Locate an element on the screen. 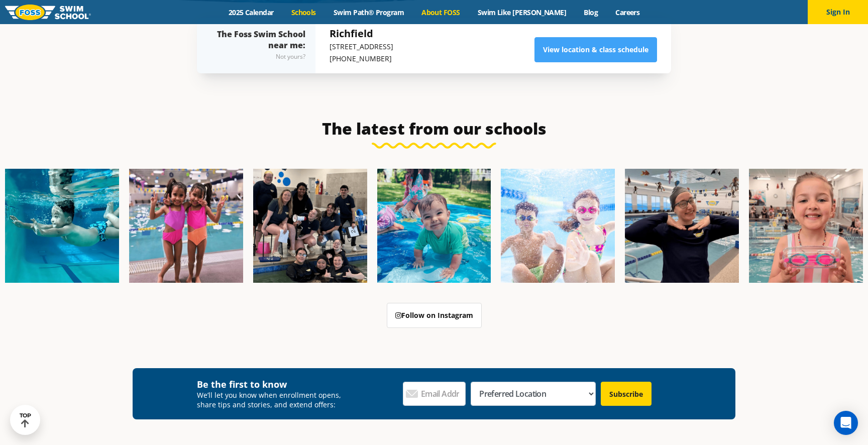  div: TOP is located at coordinates (25, 420).